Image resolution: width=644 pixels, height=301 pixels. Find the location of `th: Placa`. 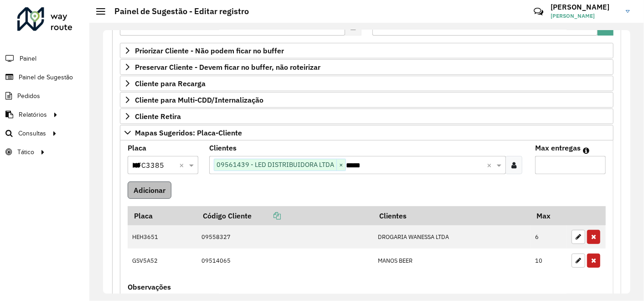

th: Placa is located at coordinates (162, 215).